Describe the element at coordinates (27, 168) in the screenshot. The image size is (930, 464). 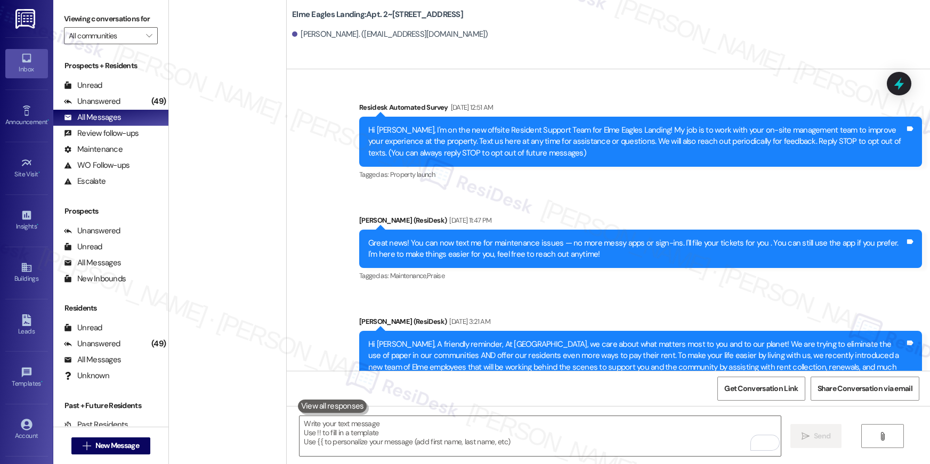
I see `a: Site Visit •` at that location.